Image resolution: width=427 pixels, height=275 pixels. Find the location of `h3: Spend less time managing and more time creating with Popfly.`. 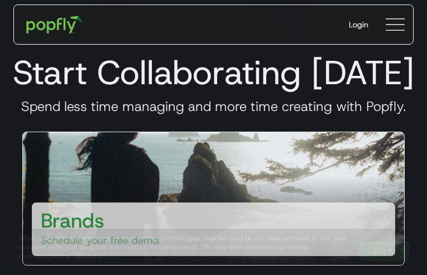

h3: Spend less time managing and more time creating with Popfly. is located at coordinates (213, 107).